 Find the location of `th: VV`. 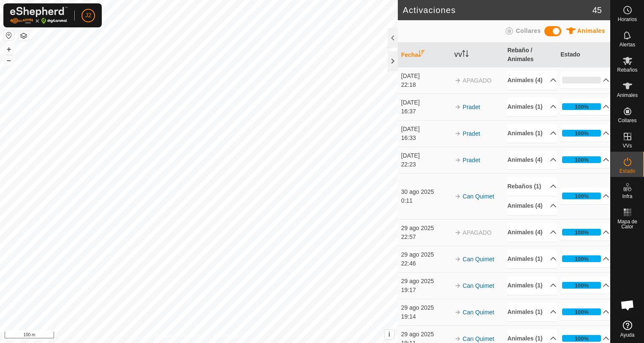

th: VV is located at coordinates (477, 55).